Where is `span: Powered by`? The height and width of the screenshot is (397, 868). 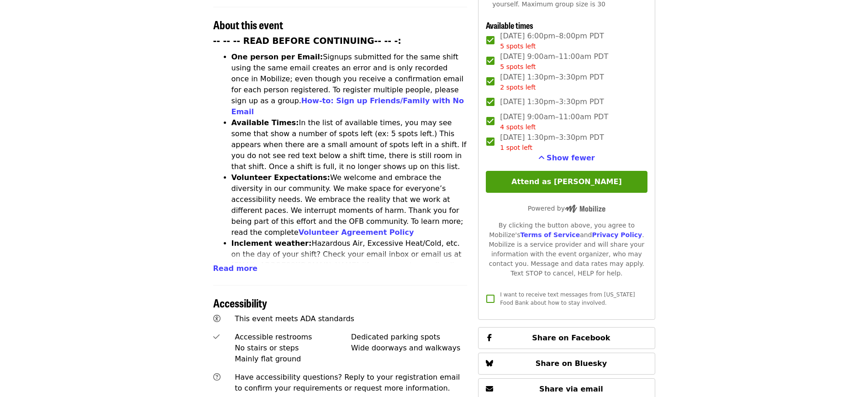
span: Powered by is located at coordinates (567, 209).